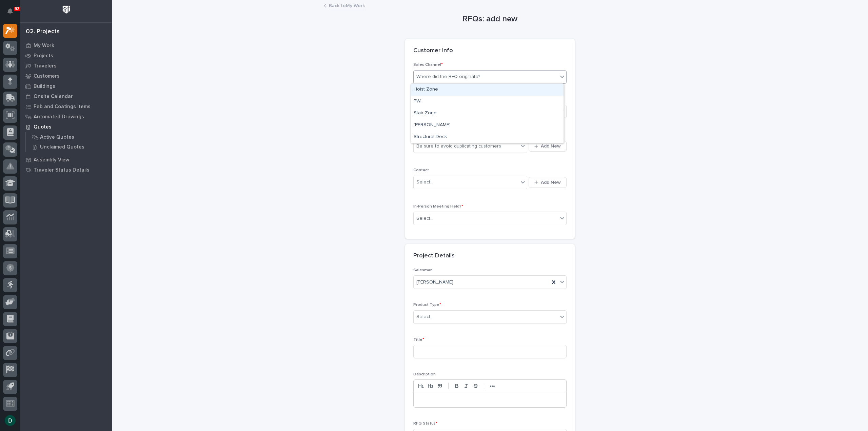 The image size is (868, 431). I want to click on a: Assembly View, so click(66, 159).